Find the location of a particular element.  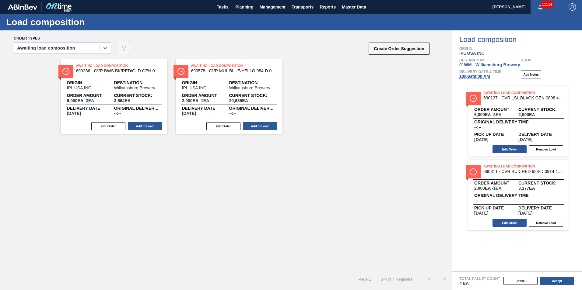

span: statusAwaiting Load Composition690137 - CVR LSL BLACK GEN 0808 465 ABIDRM 01/04/Order amount6,000... is located at coordinates (517, 120).